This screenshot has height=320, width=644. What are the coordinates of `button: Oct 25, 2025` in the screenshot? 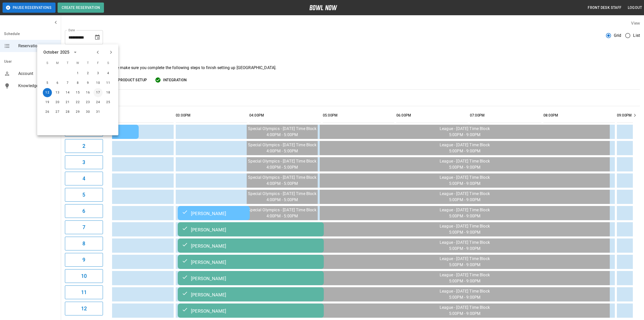 It's located at (109, 102).